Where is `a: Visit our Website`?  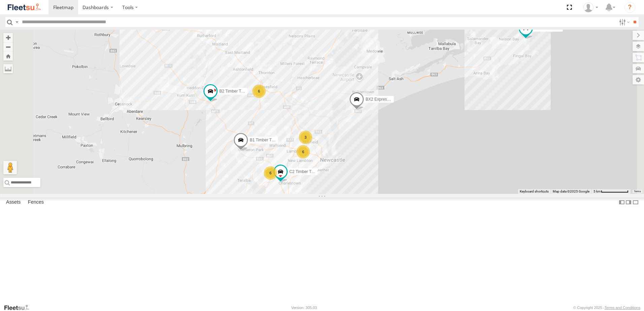 a: Visit our Website is located at coordinates (19, 307).